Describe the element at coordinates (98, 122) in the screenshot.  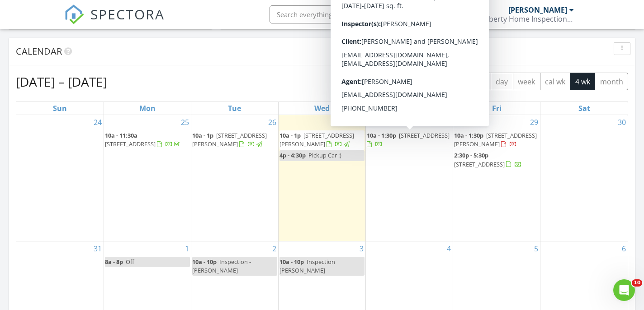
I see `a: Go to August 24, 2025` at that location.